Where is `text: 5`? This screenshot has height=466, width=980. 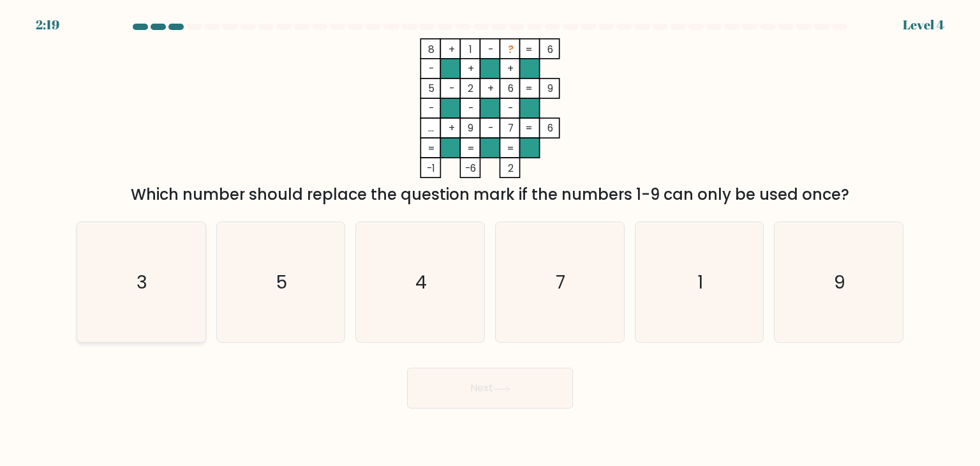 text: 5 is located at coordinates (282, 283).